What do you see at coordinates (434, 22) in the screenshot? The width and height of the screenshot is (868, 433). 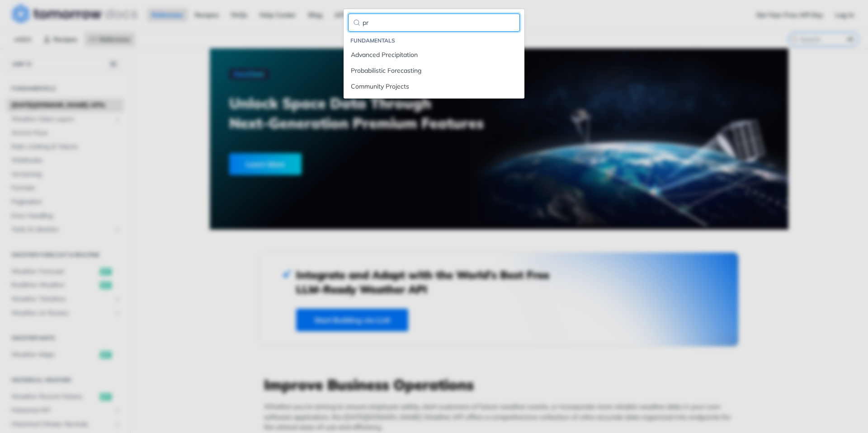 I see `input: Filter` at bounding box center [434, 22].